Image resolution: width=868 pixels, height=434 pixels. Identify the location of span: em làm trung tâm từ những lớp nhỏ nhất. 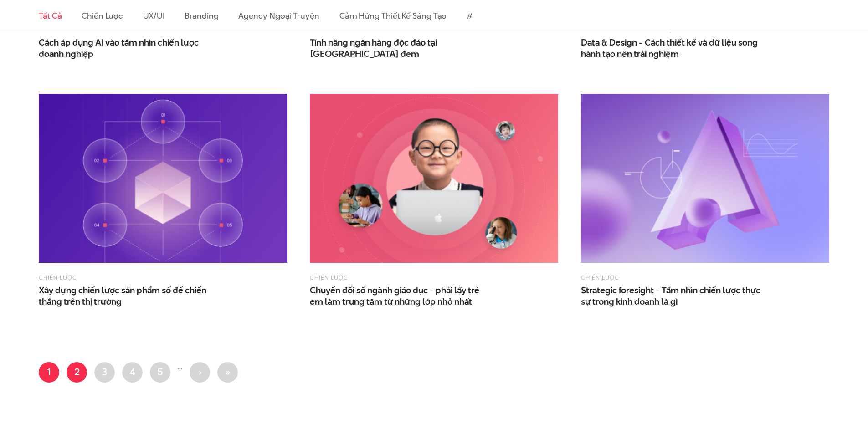
(391, 301).